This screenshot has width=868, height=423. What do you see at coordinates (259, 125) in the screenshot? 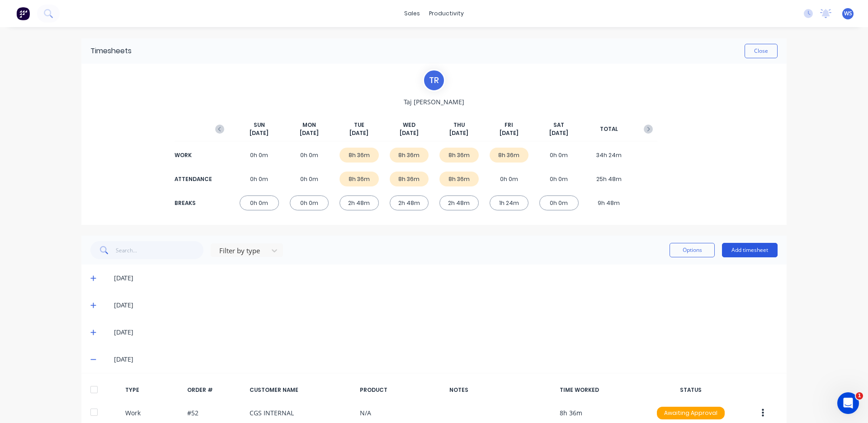
I see `span: SUN` at bounding box center [259, 125].